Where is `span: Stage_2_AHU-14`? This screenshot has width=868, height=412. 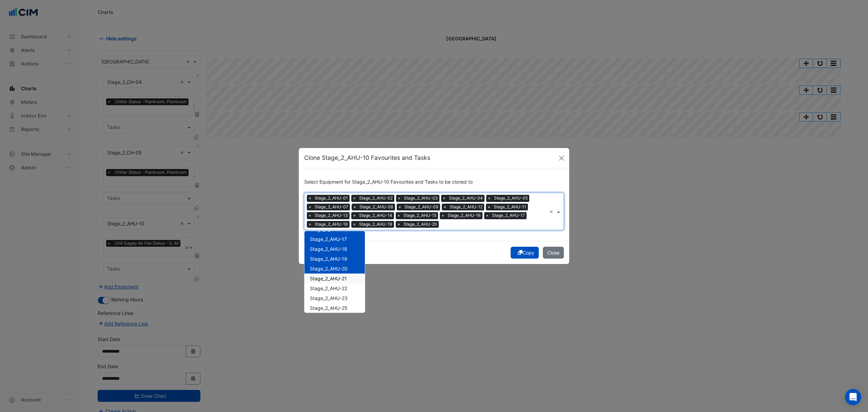 span: Stage_2_AHU-14 is located at coordinates (375, 215).